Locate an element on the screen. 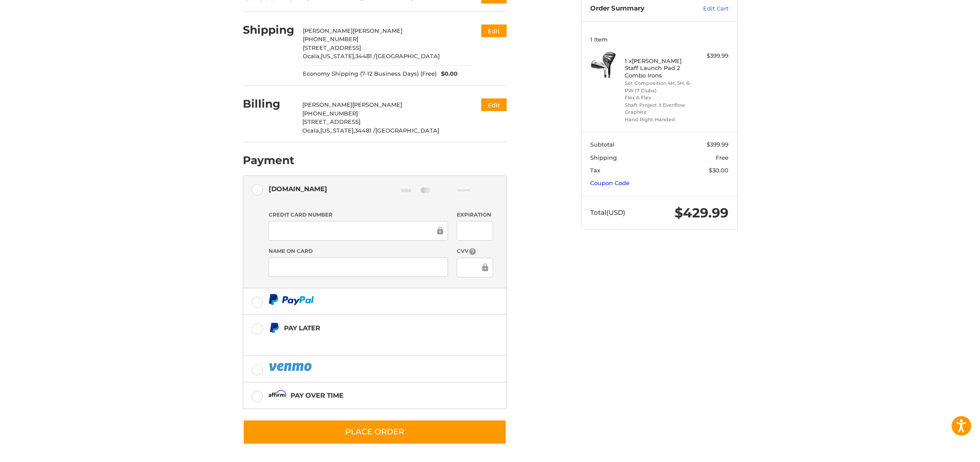 The width and height of the screenshot is (980, 462). li: Hand Right-Handed is located at coordinates (658, 119).